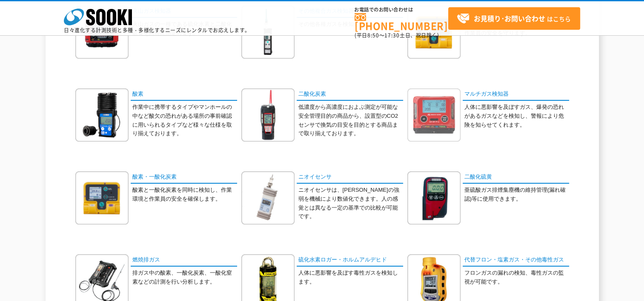 This screenshot has width=644, height=301. Describe the element at coordinates (373, 35) in the screenshot. I see `span: 8:50` at that location.